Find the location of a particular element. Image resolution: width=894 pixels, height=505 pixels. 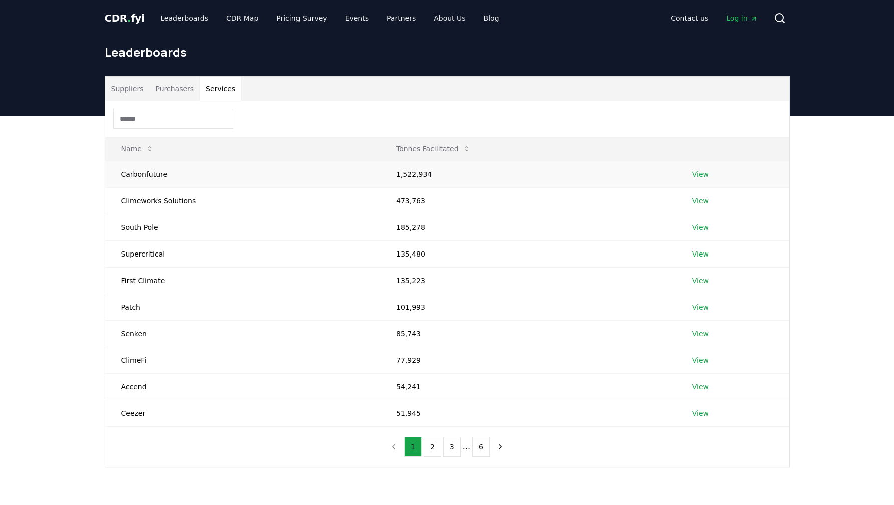

td: 51,945 is located at coordinates (528, 413).